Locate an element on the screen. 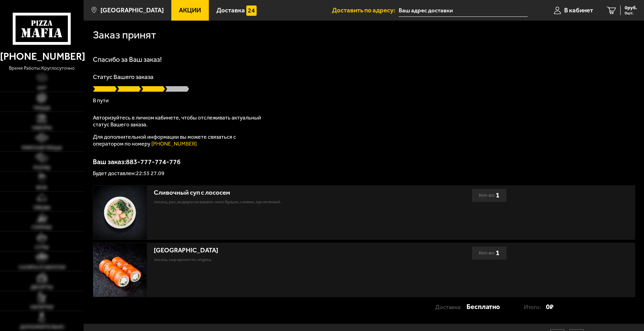 The height and width of the screenshot is (331, 644). span: Доставка is located at coordinates (231, 10).